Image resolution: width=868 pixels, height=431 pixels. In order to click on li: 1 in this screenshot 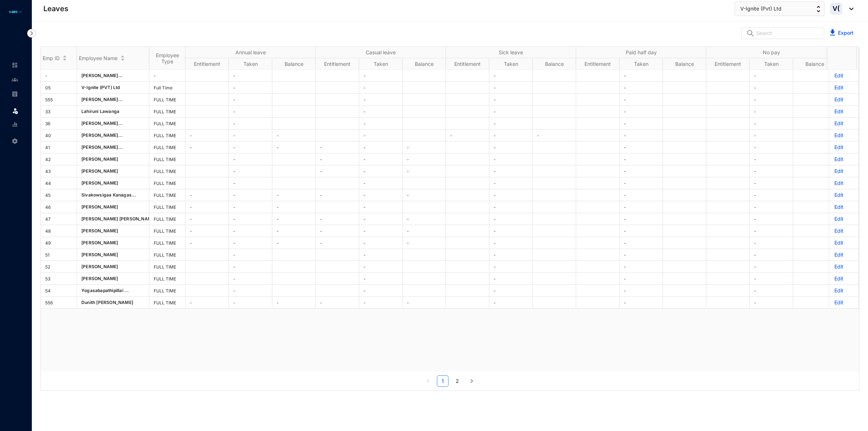, I will do `click(443, 381)`.